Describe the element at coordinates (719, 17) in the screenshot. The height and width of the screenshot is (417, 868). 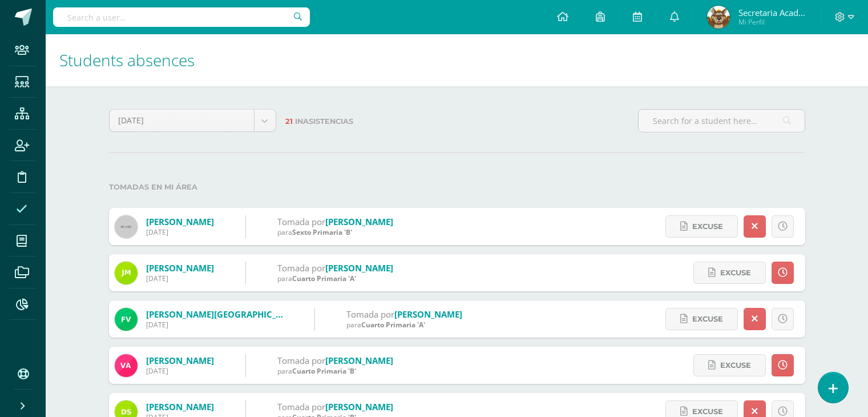
I see `img: d6a28b792dbf0ce41b208e57d9de1635.png` at that location.